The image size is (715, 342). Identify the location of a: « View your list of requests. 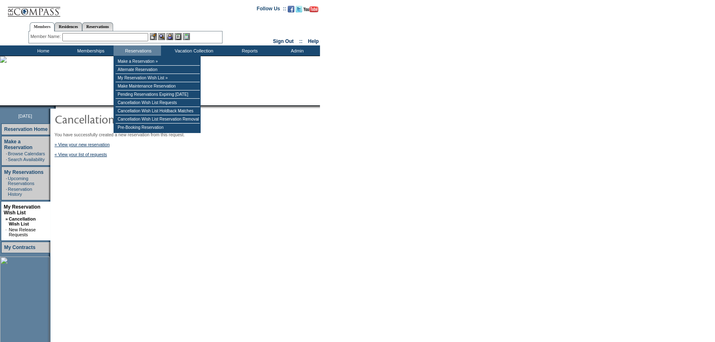
(80, 154).